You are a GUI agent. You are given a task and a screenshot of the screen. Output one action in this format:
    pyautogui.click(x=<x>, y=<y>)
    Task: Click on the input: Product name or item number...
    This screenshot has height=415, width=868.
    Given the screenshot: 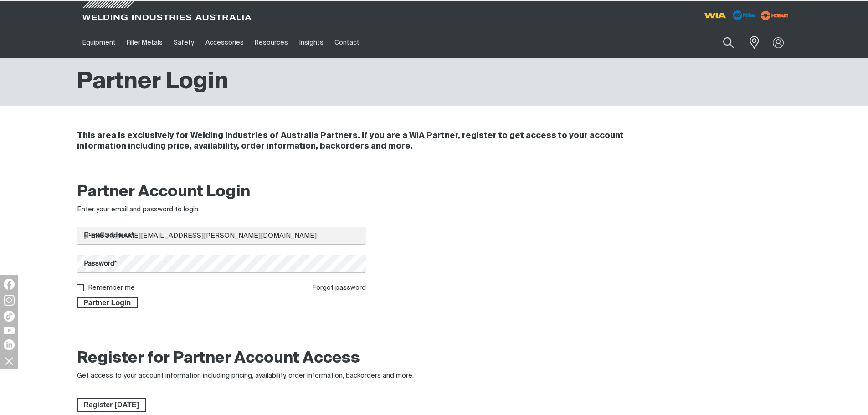 What is the action you would take?
    pyautogui.click(x=722, y=42)
    